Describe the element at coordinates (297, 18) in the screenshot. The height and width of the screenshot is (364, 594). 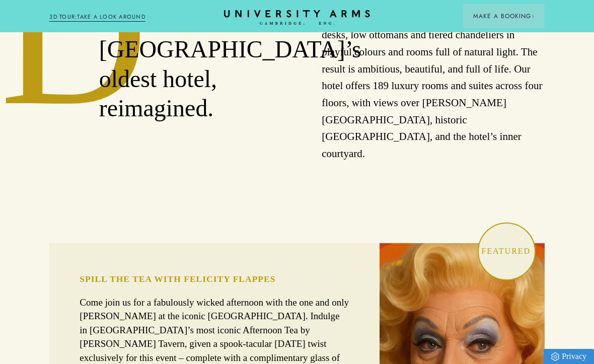
I see `a: Home` at that location.